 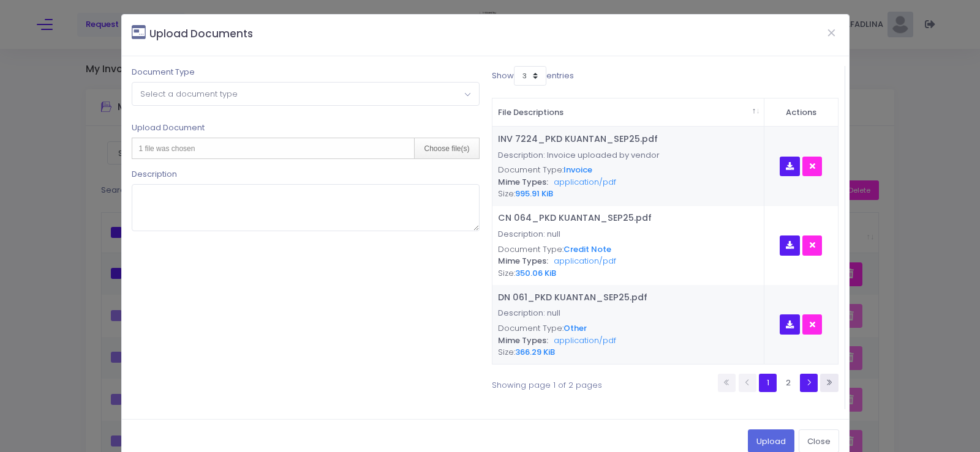 What do you see at coordinates (578, 139) in the screenshot?
I see `a: INV 7224_PKD KUANTAN_SEP25.pdf` at bounding box center [578, 139].